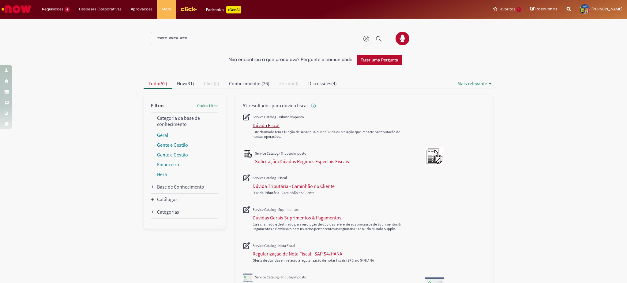 Image resolution: width=627 pixels, height=283 pixels. What do you see at coordinates (546, 9) in the screenshot?
I see `span: Rascunhos` at bounding box center [546, 9].